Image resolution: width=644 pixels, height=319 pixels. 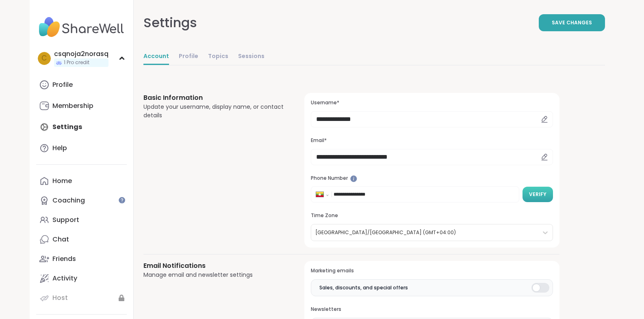 What do you see at coordinates (62, 85) in the screenshot?
I see `div: Profile` at bounding box center [62, 85].